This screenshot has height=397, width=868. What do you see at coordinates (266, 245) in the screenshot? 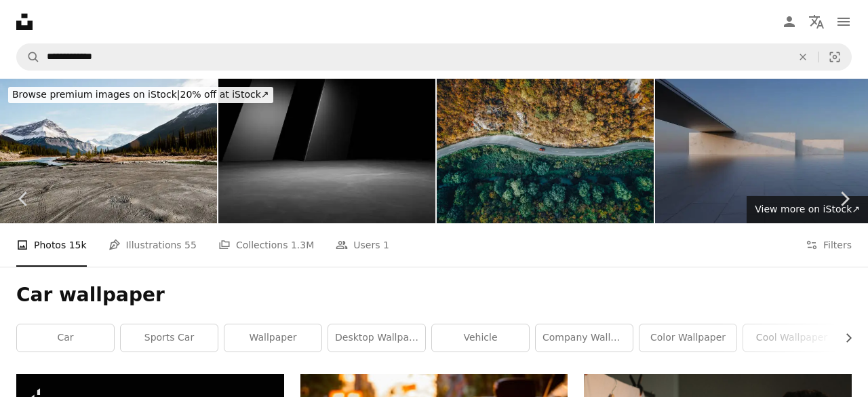
I see `a: Collections 1.3M` at bounding box center [266, 245].